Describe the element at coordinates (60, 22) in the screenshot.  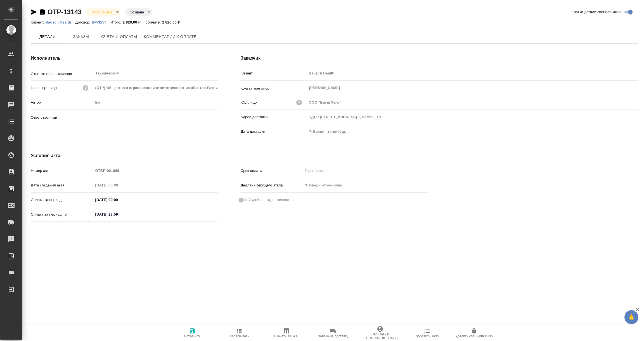
I see `p: Bausch Health` at that location.